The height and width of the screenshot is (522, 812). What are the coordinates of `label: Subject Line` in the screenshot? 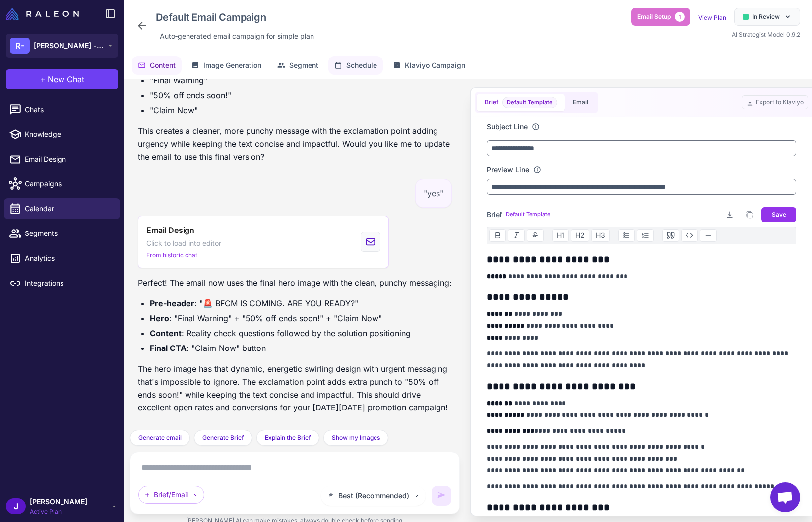 It's located at (507, 127).